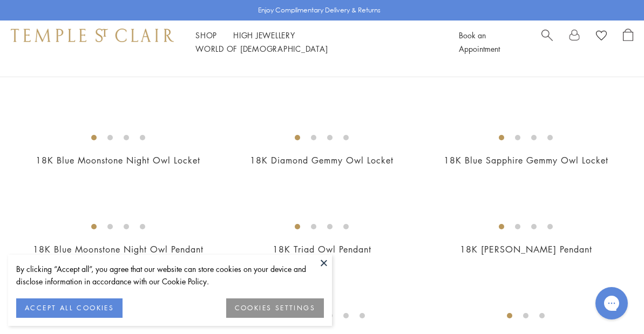  What do you see at coordinates (628, 42) in the screenshot?
I see `a: Open Shopping Bag` at bounding box center [628, 42].